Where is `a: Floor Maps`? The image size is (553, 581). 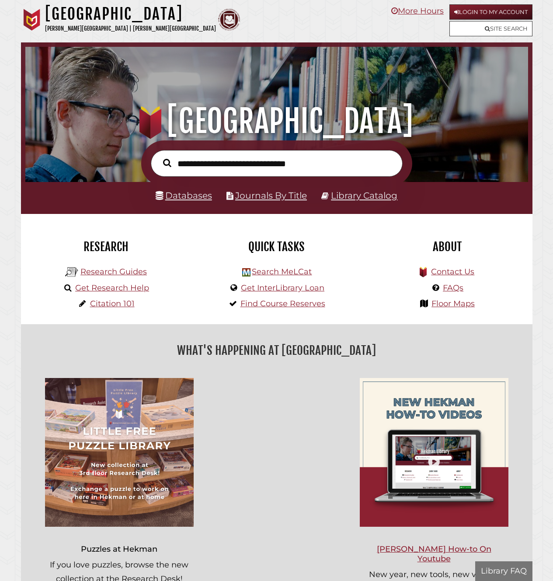
a: Floor Maps is located at coordinates (453, 303).